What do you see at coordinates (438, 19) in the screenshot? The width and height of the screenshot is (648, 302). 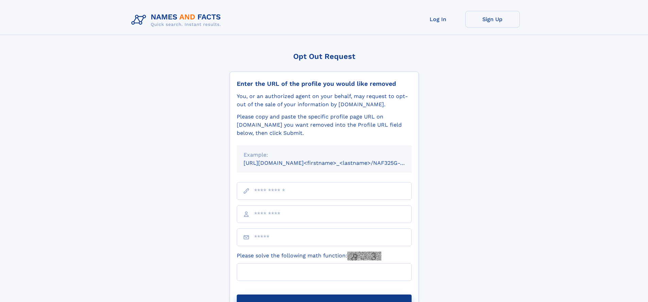 I see `a: Log In` at bounding box center [438, 19].